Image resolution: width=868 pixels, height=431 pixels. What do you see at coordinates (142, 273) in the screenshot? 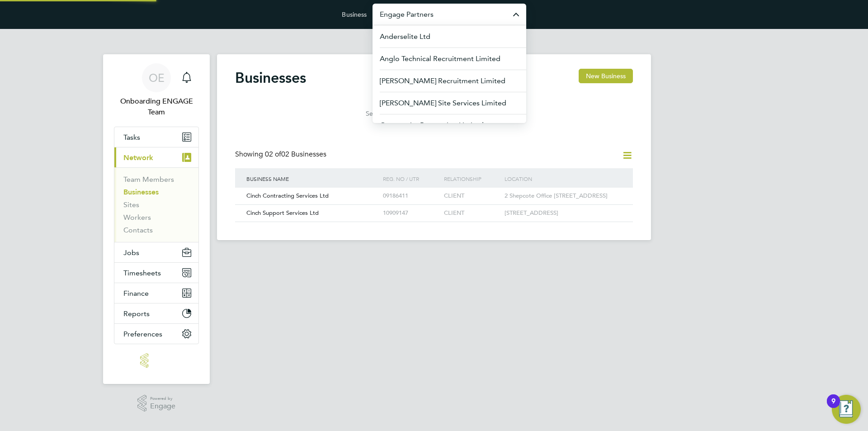
I see `span: Timesheets` at bounding box center [142, 273].